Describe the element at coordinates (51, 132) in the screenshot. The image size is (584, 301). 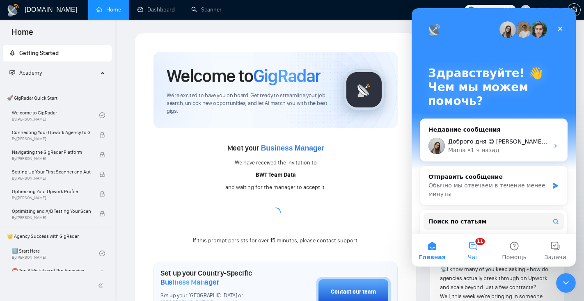
I see `span: Connecting Your Upwork Agency to GigRadar` at that location.